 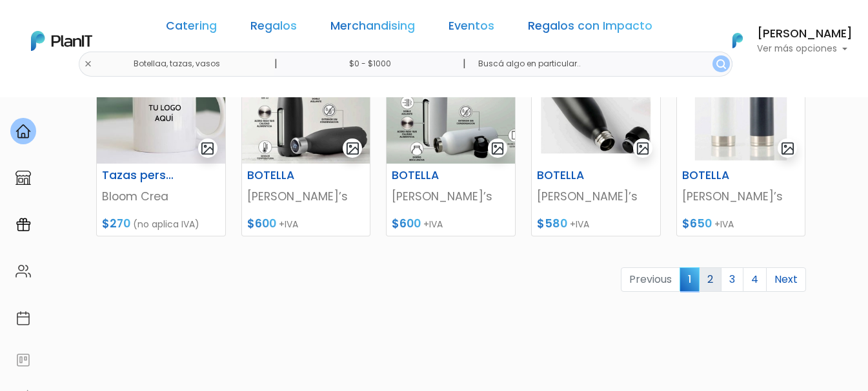 I want to click on img: thumb_Captura_de_pantalla_2024-03-04_162839.jpg, so click(x=741, y=107).